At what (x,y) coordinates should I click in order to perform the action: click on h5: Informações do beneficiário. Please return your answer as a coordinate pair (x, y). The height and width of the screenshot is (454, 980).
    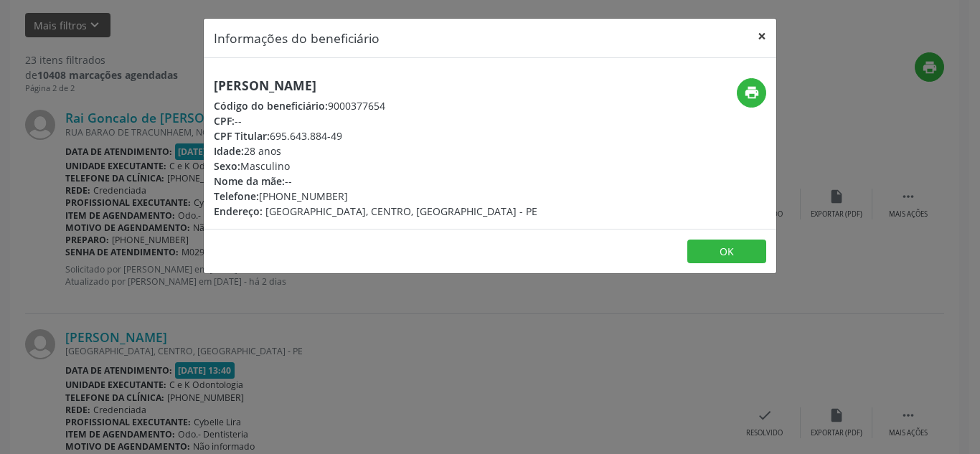
    Looking at the image, I should click on (296, 38).